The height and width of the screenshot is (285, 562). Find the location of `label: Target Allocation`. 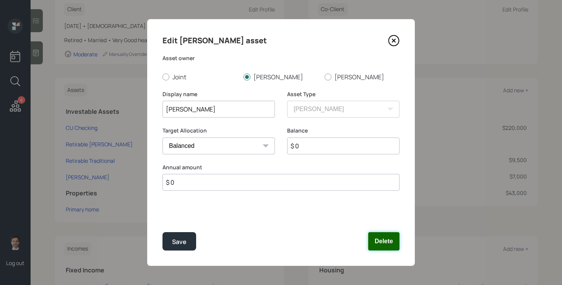

label: Target Allocation is located at coordinates (219, 130).